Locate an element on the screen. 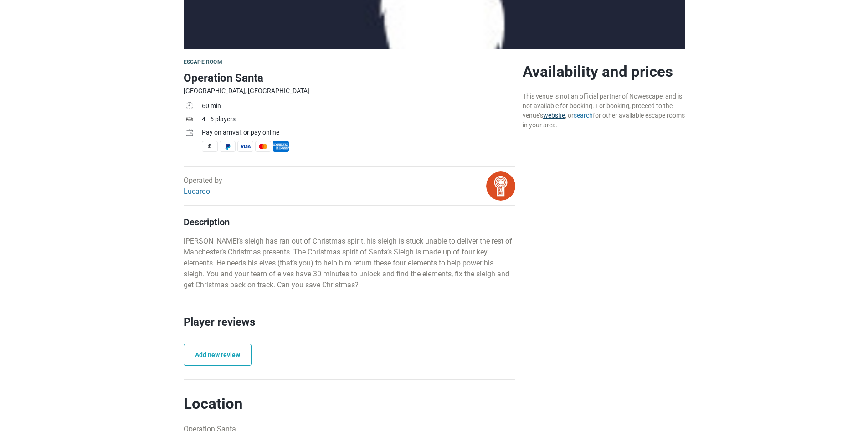 The width and height of the screenshot is (868, 431). div: This venue is not an official partner of Nowescape, and is not available for booking. For booking... is located at coordinates (604, 111).